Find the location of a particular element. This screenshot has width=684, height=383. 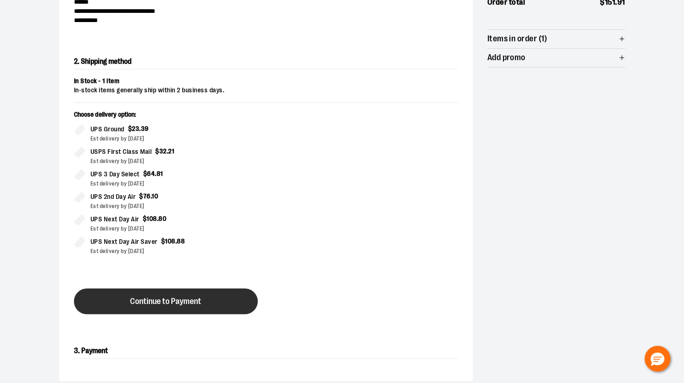

span: 23 is located at coordinates (136, 129).